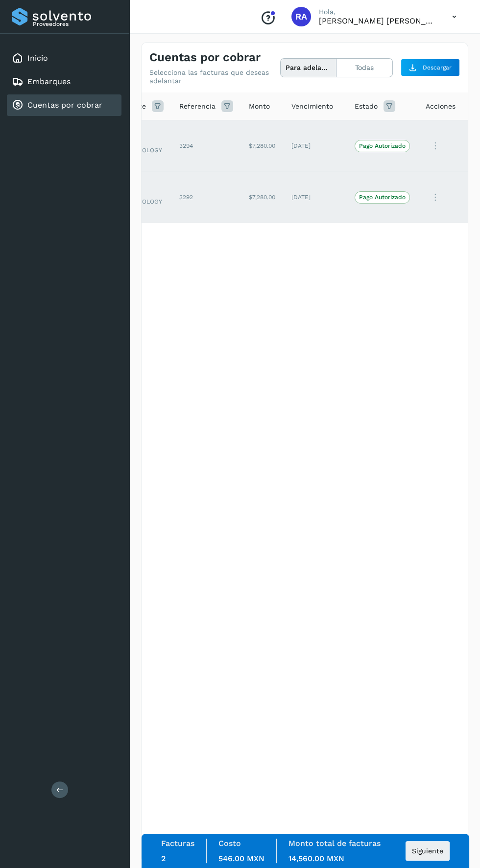 This screenshot has width=480, height=868. What do you see at coordinates (64, 81) in the screenshot?
I see `div: Embarques` at bounding box center [64, 81].